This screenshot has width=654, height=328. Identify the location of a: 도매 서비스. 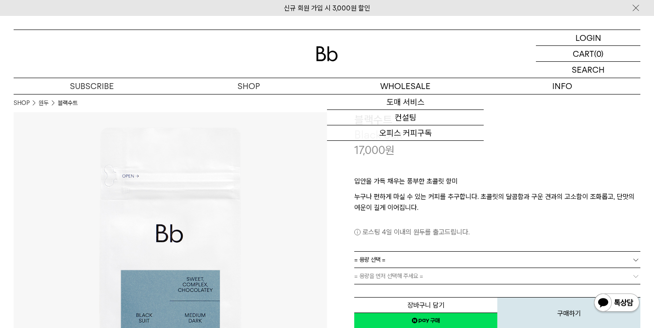
(405, 102).